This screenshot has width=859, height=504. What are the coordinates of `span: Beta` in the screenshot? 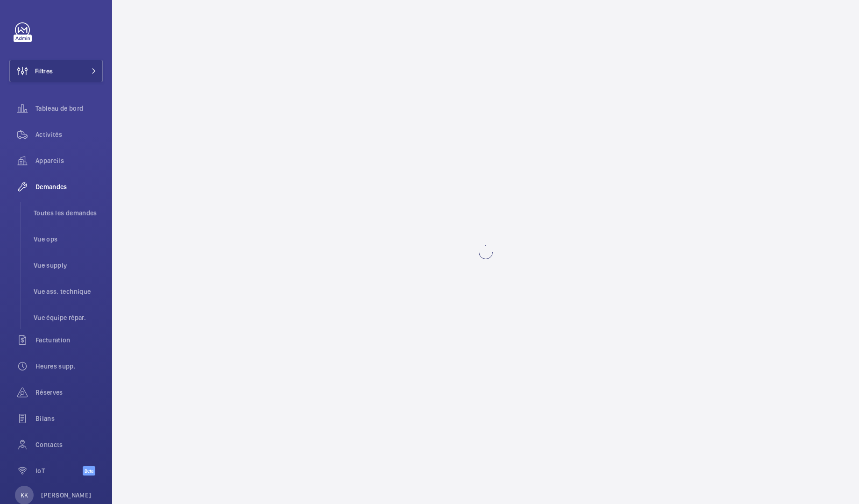 It's located at (89, 471).